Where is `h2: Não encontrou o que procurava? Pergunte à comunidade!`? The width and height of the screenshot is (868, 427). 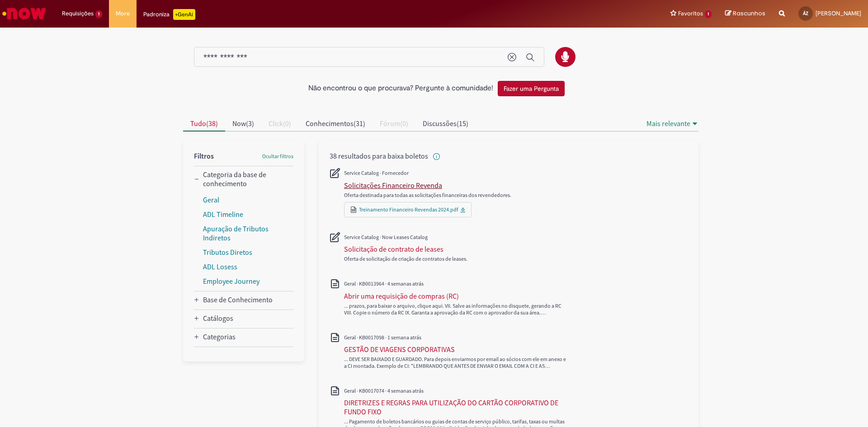
h2: Não encontrou o que procurava? Pergunte à comunidade! is located at coordinates (400, 89).